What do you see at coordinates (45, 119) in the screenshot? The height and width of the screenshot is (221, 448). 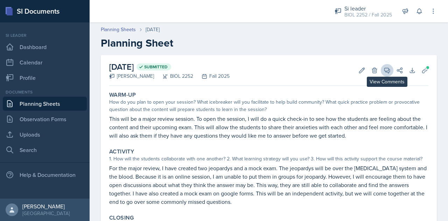 I see `a: Observation Forms` at bounding box center [45, 119].